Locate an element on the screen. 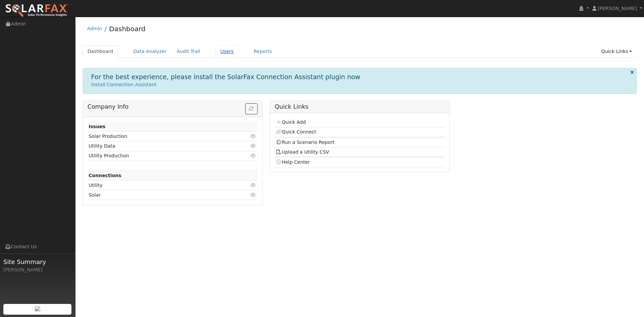 This screenshot has width=644, height=317. a: Upload a Utility CSV is located at coordinates (302, 152).